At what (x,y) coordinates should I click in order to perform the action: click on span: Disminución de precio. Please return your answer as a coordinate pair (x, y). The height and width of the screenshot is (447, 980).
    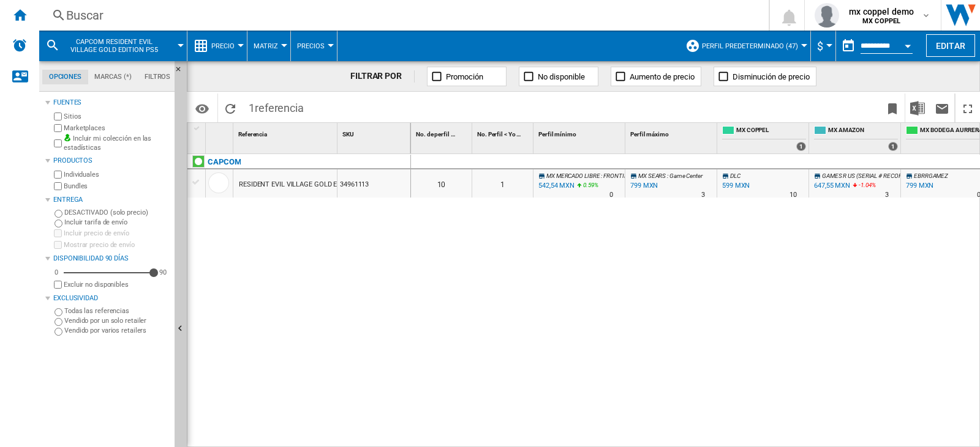
    Looking at the image, I should click on (771, 77).